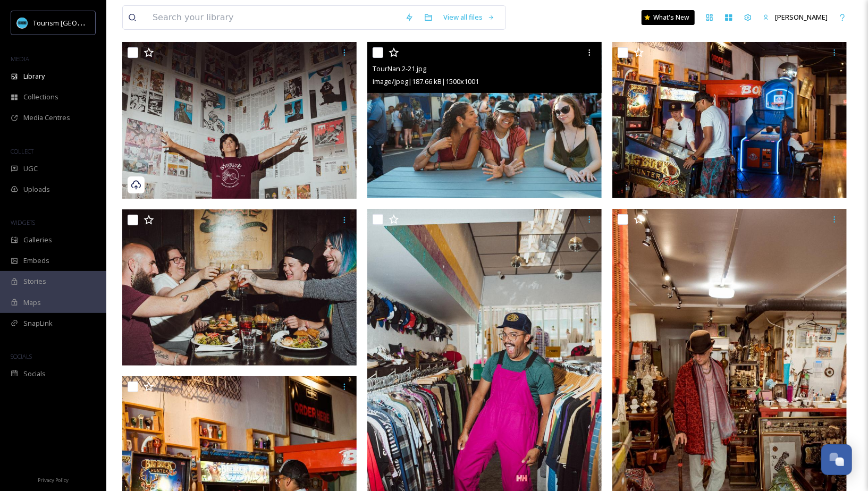 This screenshot has height=491, width=868. What do you see at coordinates (41, 97) in the screenshot?
I see `span: Collections` at bounding box center [41, 97].